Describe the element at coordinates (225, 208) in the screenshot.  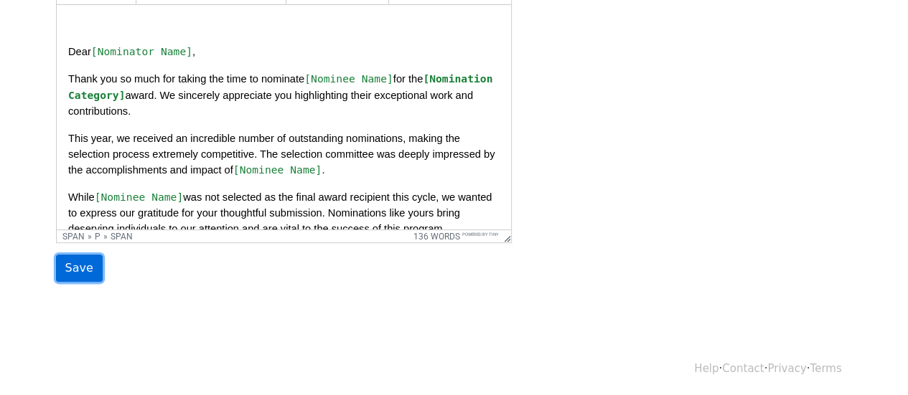
I see `span: was not selected as the final award recipient this cycle, we wanted to express our gratitude for ...` at that location.